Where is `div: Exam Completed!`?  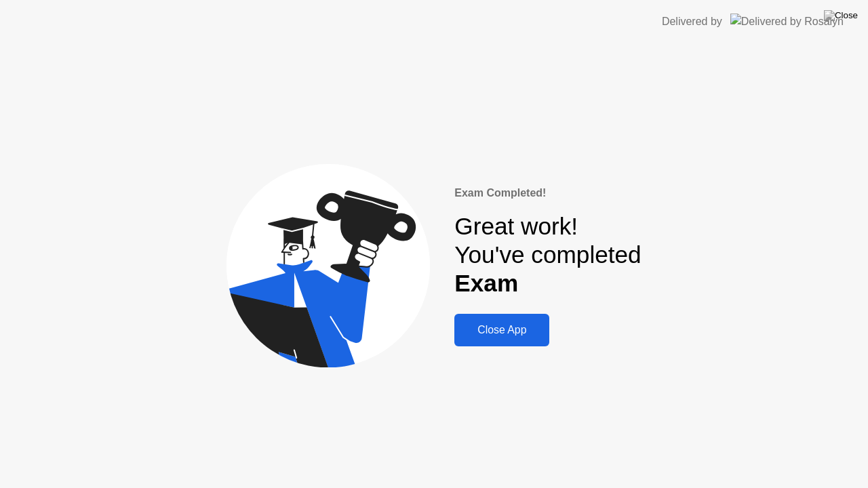
div: Exam Completed! is located at coordinates (547, 193).